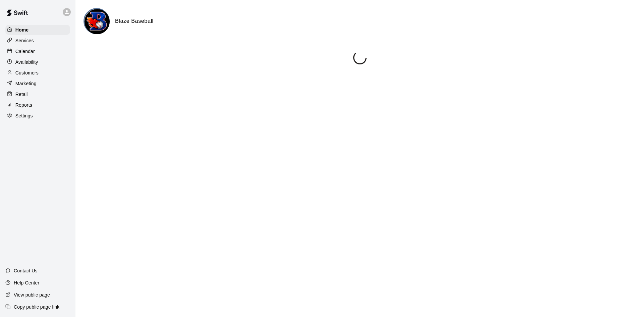 The image size is (644, 317). What do you see at coordinates (38, 94) in the screenshot?
I see `div: Retail` at bounding box center [38, 94].